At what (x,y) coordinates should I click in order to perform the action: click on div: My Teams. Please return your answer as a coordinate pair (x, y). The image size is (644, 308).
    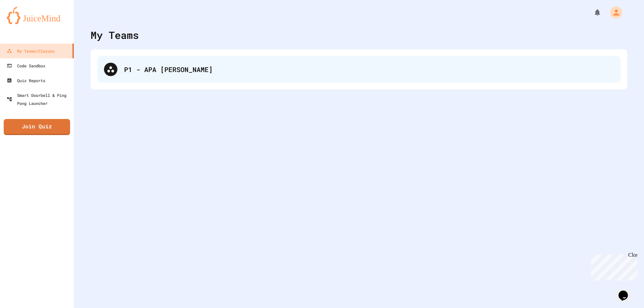
    Looking at the image, I should click on (115, 35).